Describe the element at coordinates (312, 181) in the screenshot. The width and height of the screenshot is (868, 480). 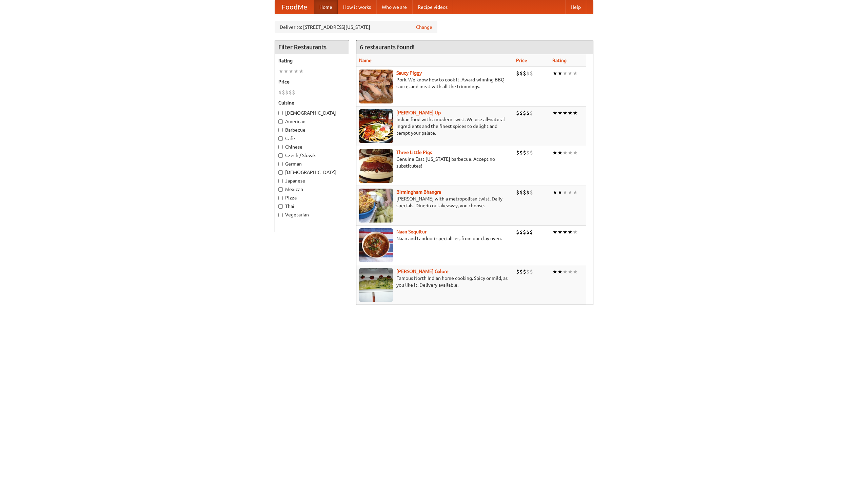
I see `label: Japanese` at that location.